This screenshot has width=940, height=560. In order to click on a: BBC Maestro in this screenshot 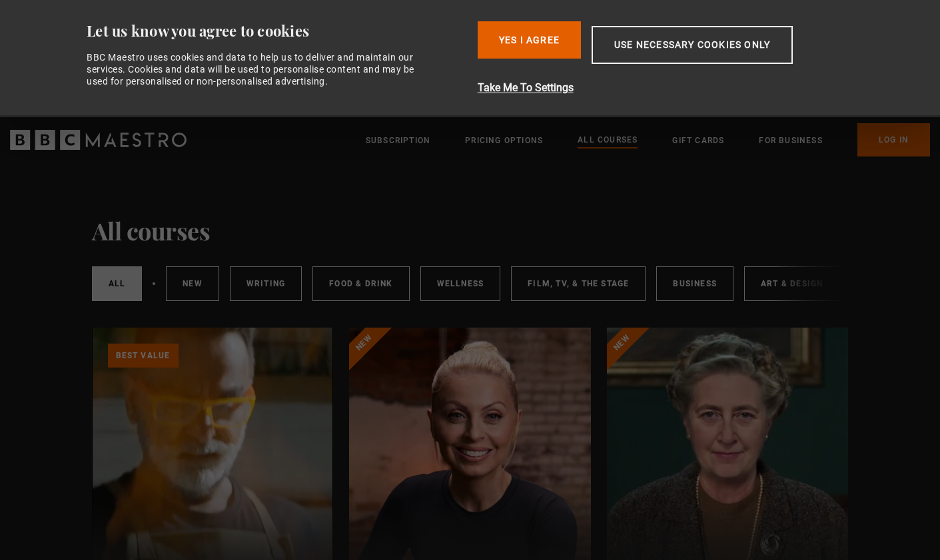, I will do `click(98, 140)`.